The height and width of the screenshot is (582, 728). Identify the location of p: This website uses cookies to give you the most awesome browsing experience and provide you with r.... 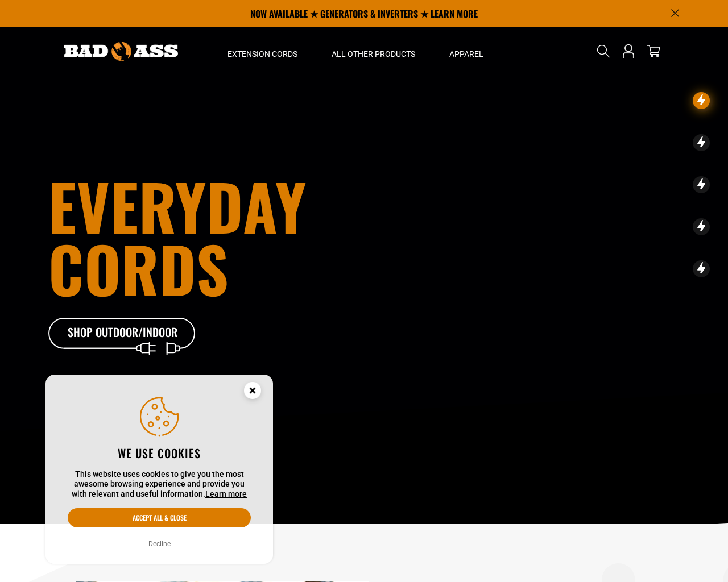
(160, 485).